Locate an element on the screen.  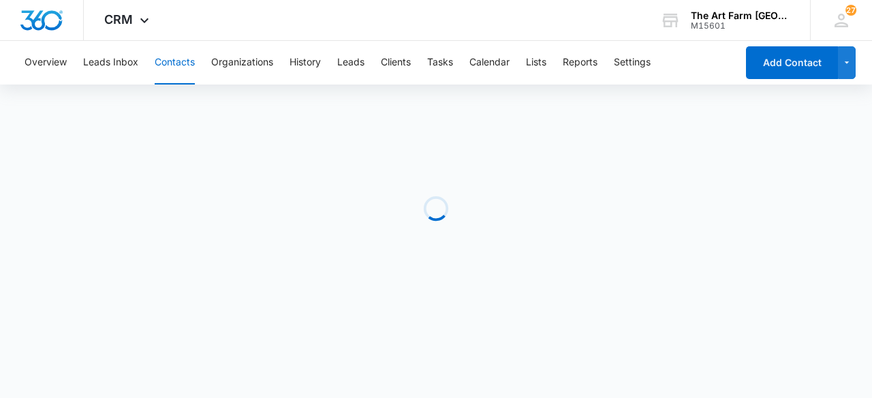
button: Reports is located at coordinates (580, 63).